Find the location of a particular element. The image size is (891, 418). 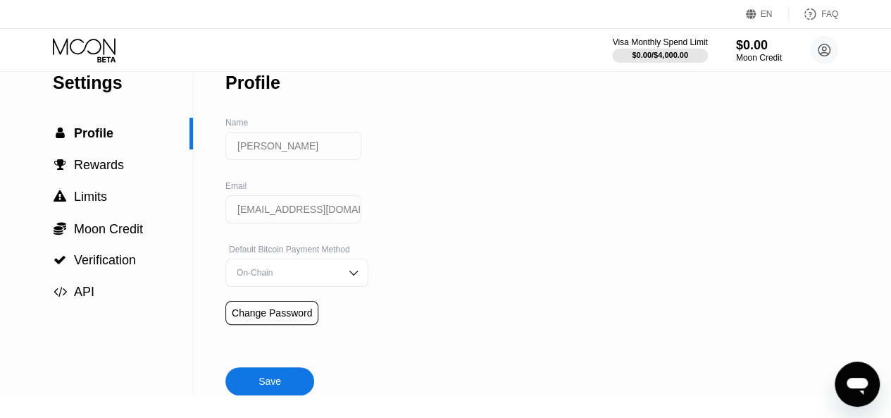

div: $0.00Moon Credit is located at coordinates (758, 50).